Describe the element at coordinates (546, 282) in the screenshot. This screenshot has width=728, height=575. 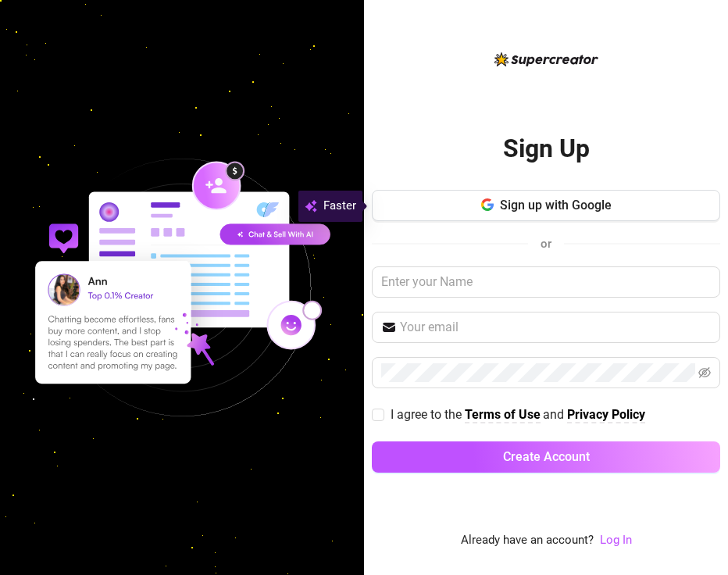
I see `input: Enter your Name` at that location.